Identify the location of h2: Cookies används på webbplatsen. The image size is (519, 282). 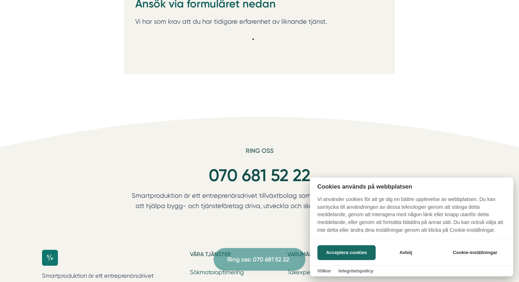
(412, 186).